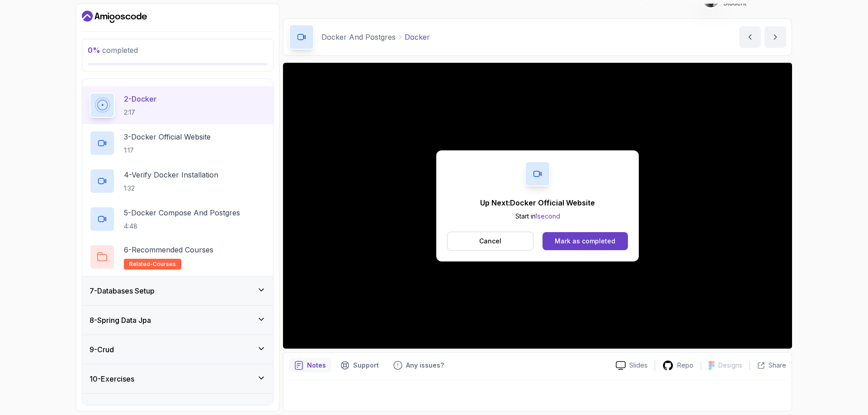 Image resolution: width=868 pixels, height=415 pixels. Describe the element at coordinates (538, 203) in the screenshot. I see `p: Up Next: Docker Official Website` at that location.